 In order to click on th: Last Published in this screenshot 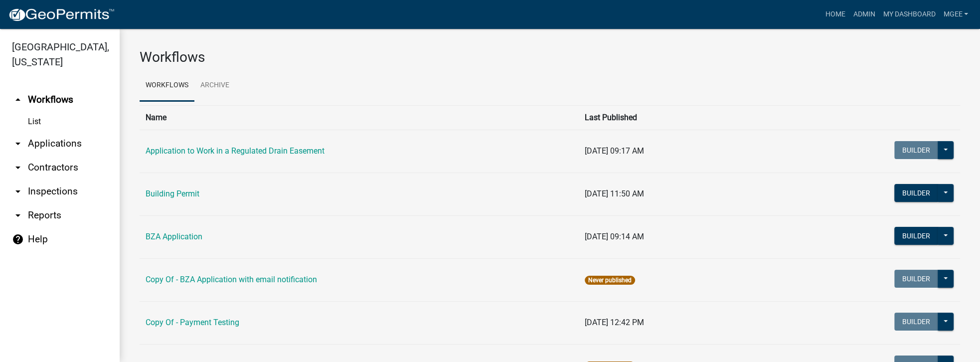, I will do `click(701, 117)`.